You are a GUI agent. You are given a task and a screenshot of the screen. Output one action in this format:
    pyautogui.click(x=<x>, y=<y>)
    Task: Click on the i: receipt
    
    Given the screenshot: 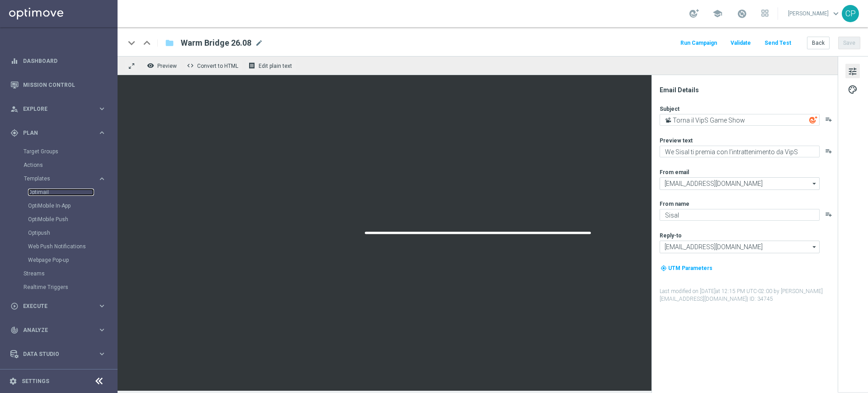 What is the action you would take?
    pyautogui.click(x=252, y=66)
    